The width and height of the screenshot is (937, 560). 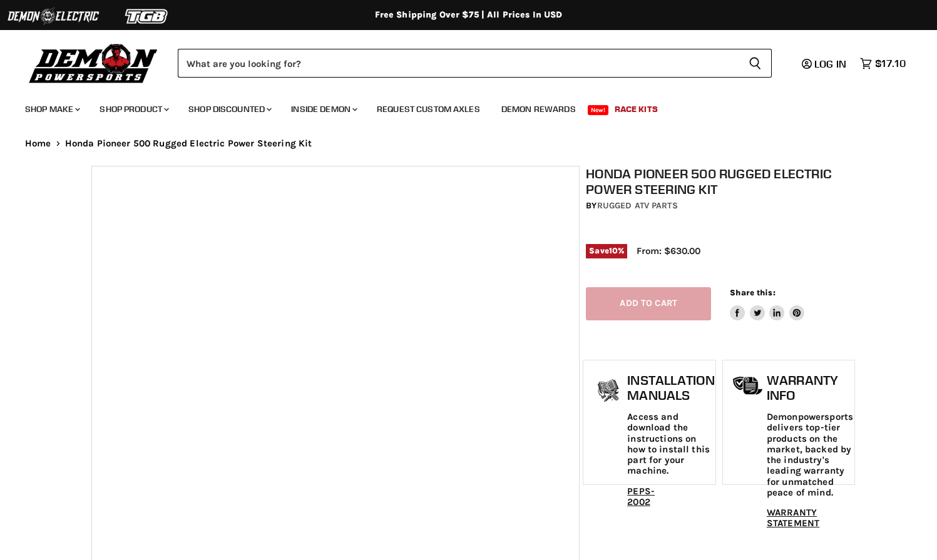 I want to click on a: $17.10, so click(x=883, y=63).